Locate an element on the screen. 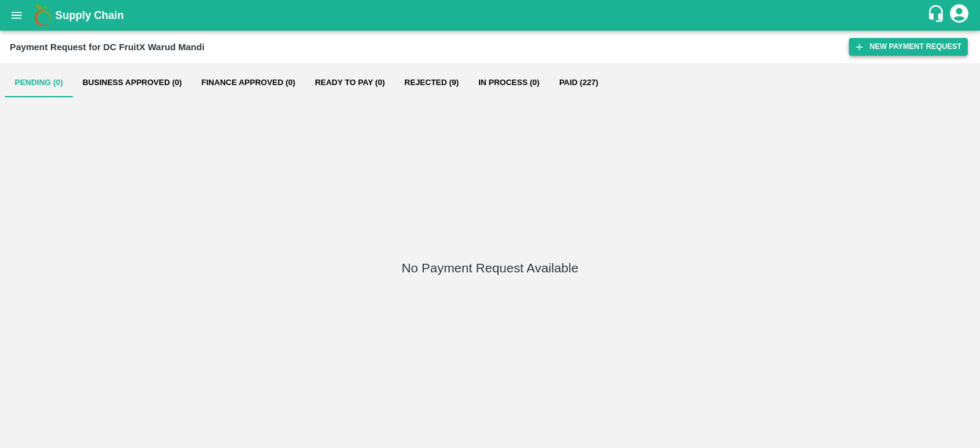  button: Paid (227) is located at coordinates (579, 83).